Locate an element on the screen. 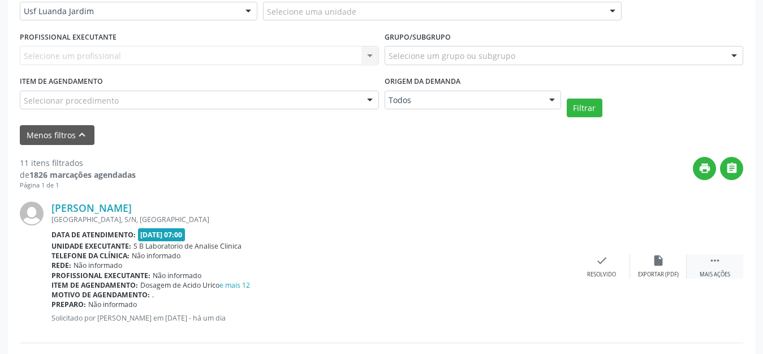 Image resolution: width=763 pixels, height=354 pixels. b: Telefone da clínica: is located at coordinates (91, 255).